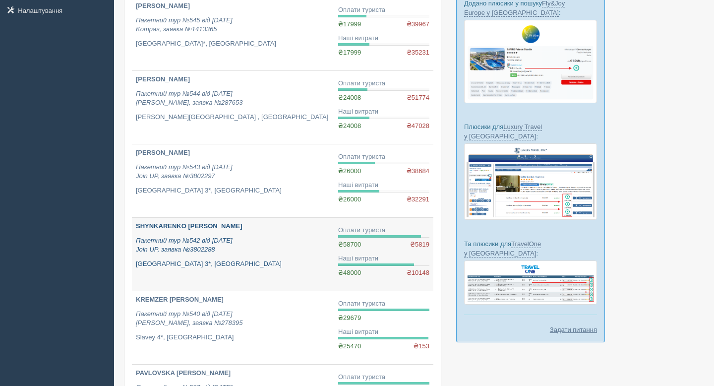  I want to click on p: Та плюсики для :, so click(531, 248).